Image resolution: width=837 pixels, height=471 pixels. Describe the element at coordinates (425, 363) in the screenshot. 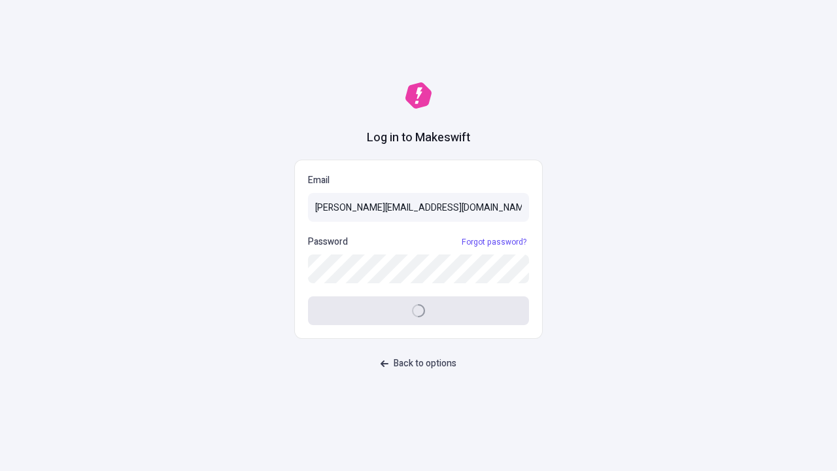

I see `span: Back to options` at that location.